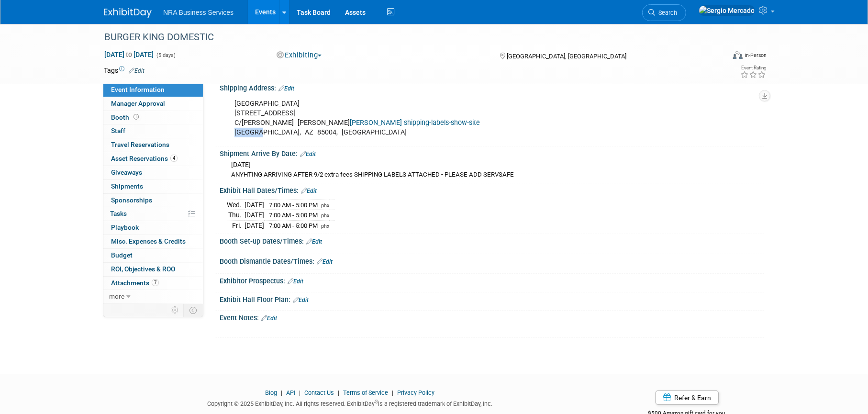  I want to click on a: Shipments, so click(153, 187).